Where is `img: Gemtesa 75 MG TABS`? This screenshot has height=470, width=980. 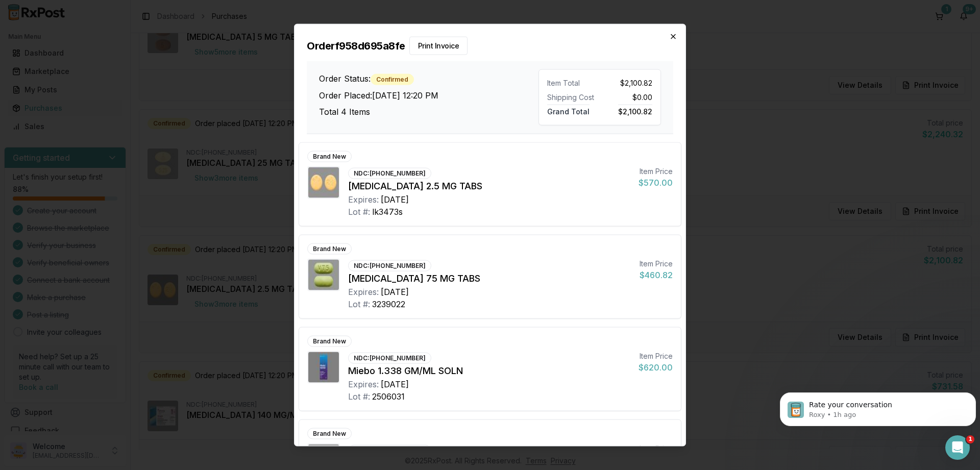
img: Gemtesa 75 MG TABS is located at coordinates (323, 275).